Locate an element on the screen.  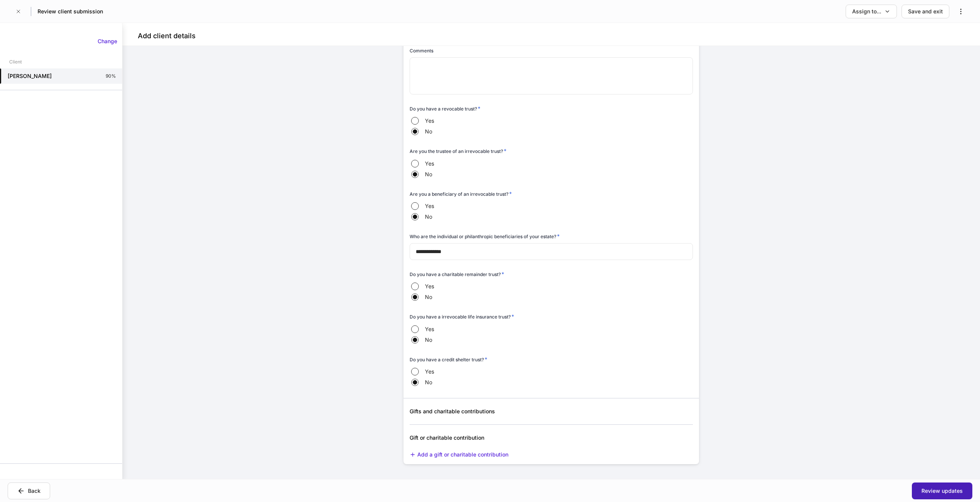
h4: Add client details is located at coordinates (167, 36).